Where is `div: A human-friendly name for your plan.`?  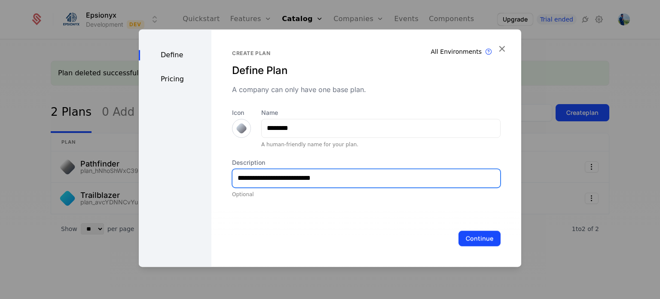
div: A human-friendly name for your plan. is located at coordinates (381, 144).